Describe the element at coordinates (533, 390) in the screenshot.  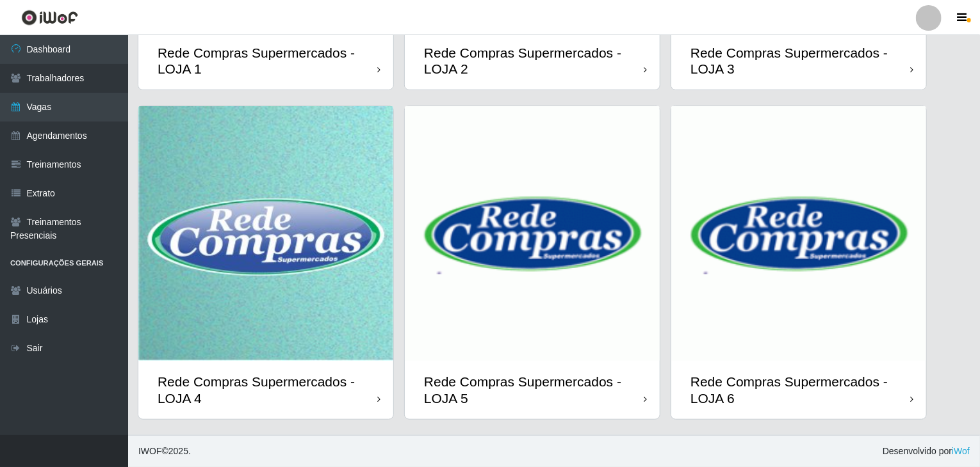
I see `div: Rede Compras Supermercados - LOJA 5` at that location.